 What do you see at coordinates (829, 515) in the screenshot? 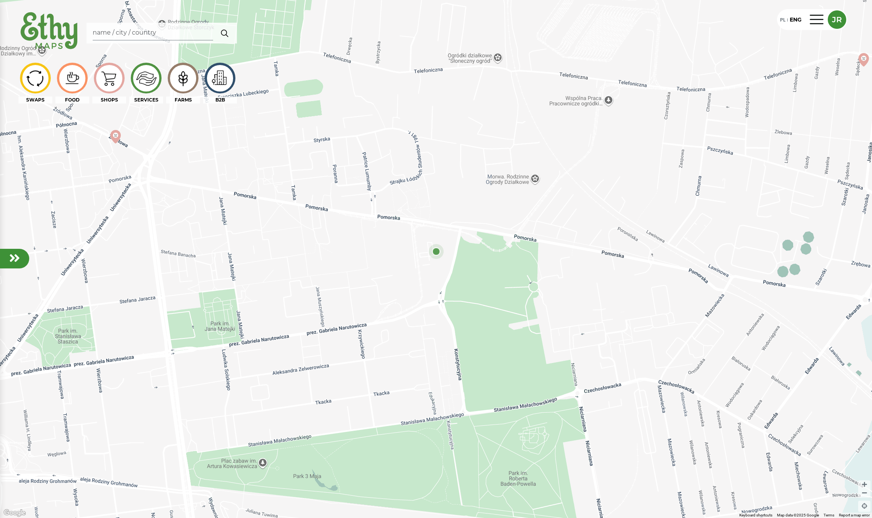
I see `a: Terms (opens in new tab)` at bounding box center [829, 515].